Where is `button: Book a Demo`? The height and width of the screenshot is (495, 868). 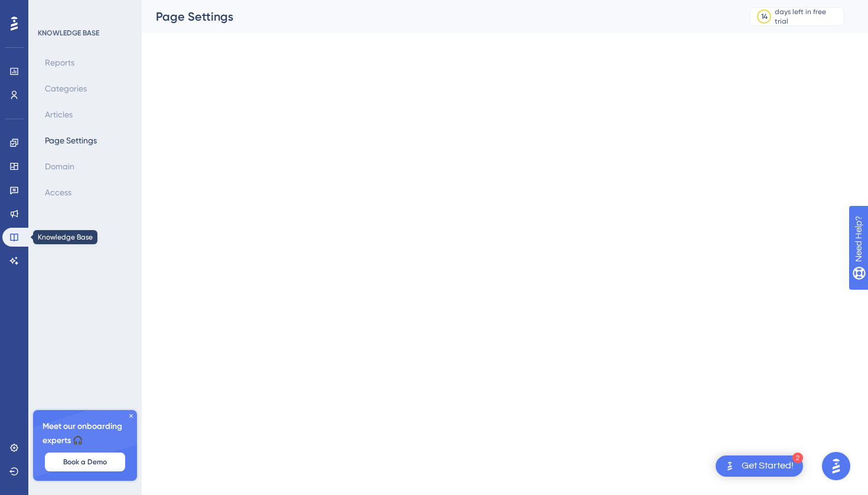 button: Book a Demo is located at coordinates (85, 462).